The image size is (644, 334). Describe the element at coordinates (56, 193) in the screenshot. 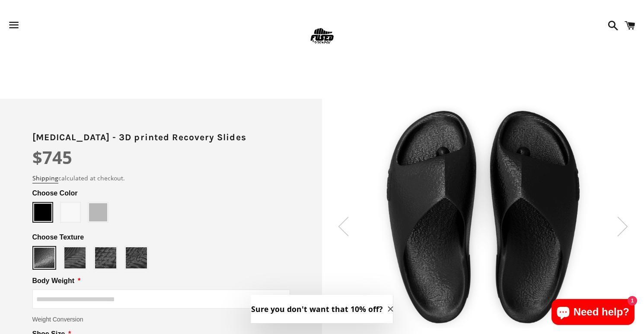

I see `span: Choose Color` at that location.